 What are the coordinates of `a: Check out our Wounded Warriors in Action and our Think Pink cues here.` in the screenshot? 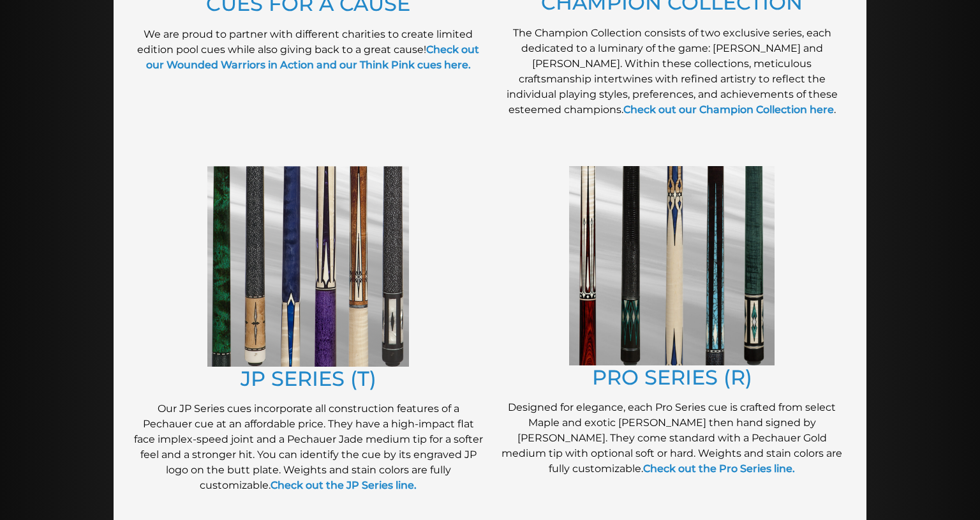 It's located at (313, 57).